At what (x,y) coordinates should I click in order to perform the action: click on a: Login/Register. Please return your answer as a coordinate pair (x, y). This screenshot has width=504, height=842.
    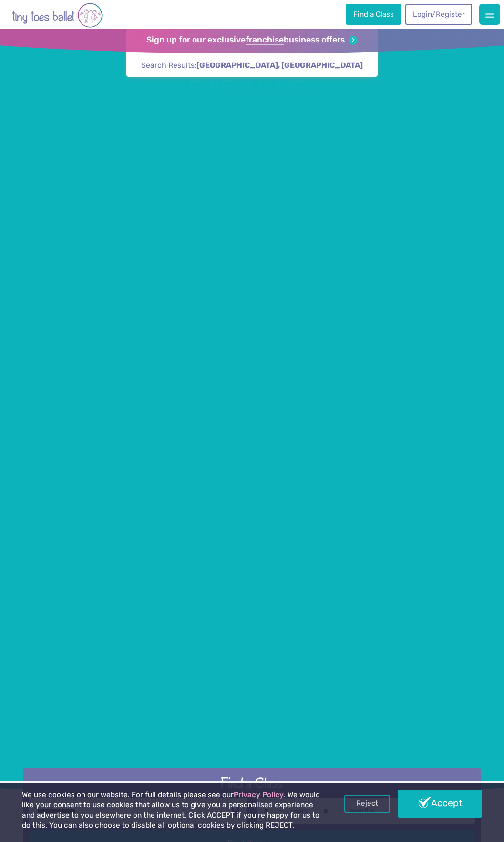
    Looking at the image, I should click on (438, 14).